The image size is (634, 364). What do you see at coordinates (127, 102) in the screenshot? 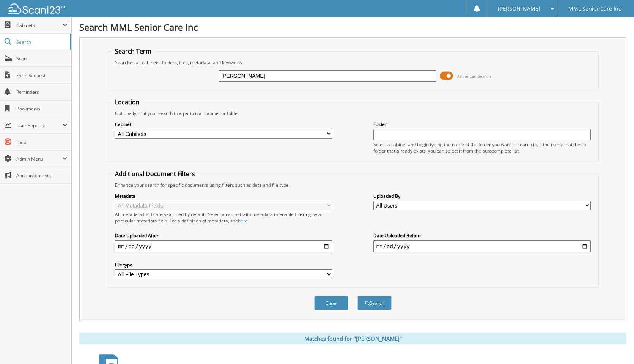
I see `legend: Location` at bounding box center [127, 102].